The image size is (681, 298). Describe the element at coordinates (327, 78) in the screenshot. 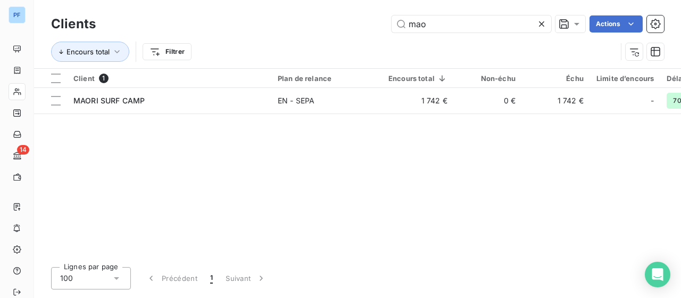

I see `div: Plan de relance` at that location.